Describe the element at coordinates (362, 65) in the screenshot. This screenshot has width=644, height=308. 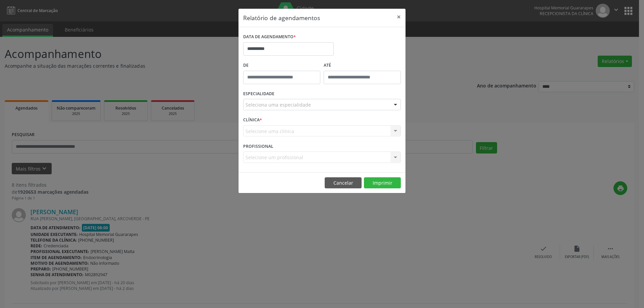
I see `label: ATÉ` at that location.